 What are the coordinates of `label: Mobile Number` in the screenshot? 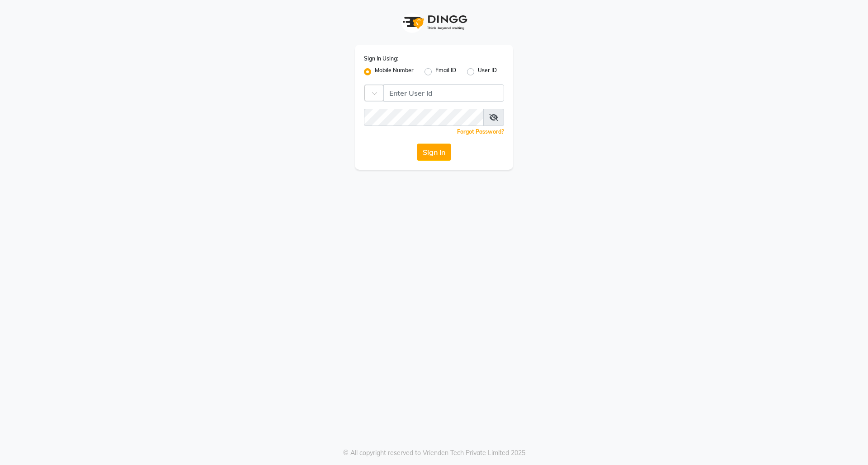 It's located at (395, 72).